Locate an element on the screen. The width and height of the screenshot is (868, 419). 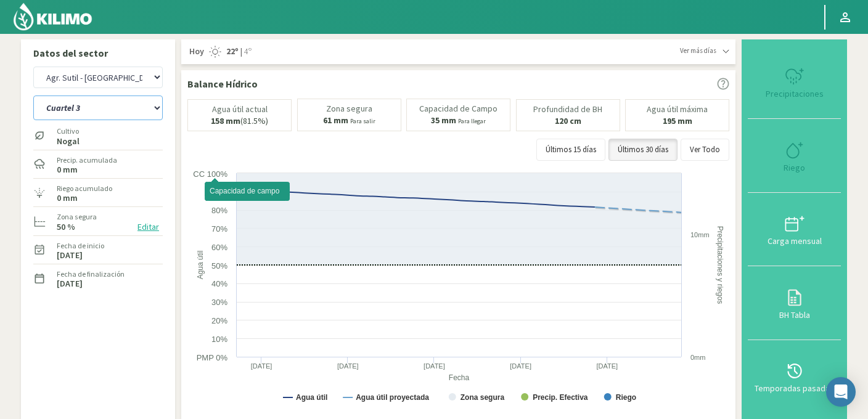
img: Kilimo is located at coordinates (52, 16).